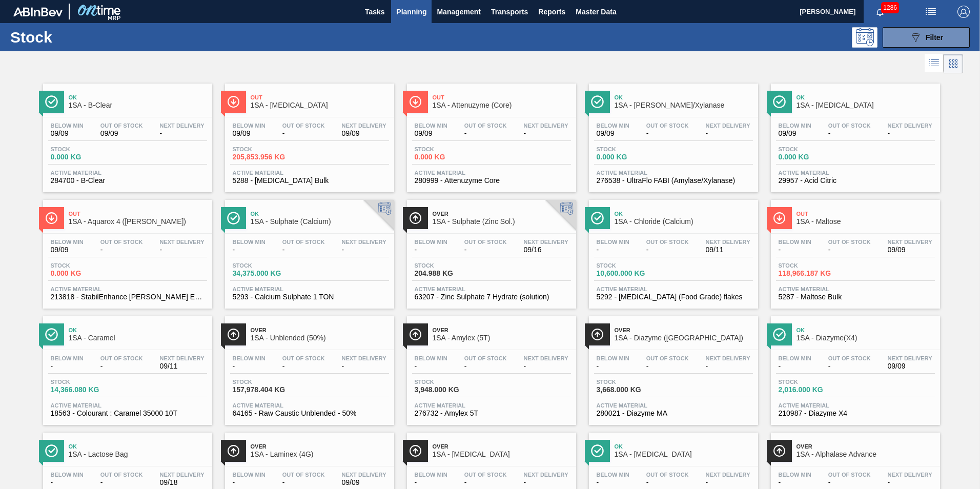  Describe the element at coordinates (926, 38) in the screenshot. I see `button: Filter` at that location.